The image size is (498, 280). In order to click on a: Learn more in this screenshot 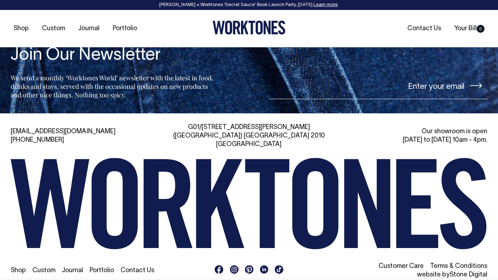, I will do `click(325, 5)`.